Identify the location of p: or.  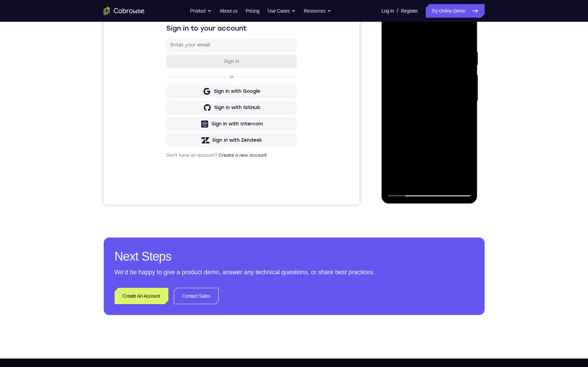
(128, 100).